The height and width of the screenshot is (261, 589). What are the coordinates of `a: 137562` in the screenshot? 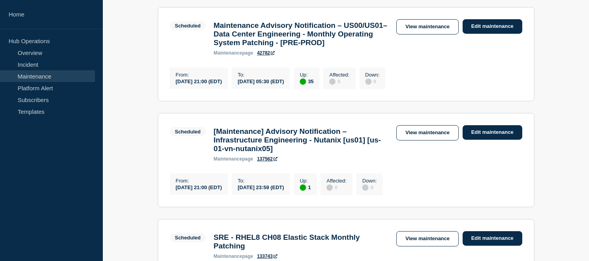 It's located at (267, 159).